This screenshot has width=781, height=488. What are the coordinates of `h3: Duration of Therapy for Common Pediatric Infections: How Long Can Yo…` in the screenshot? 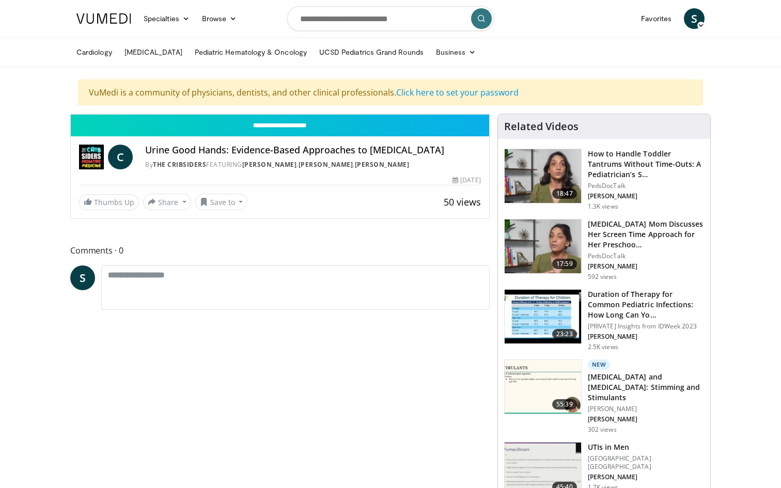 It's located at (646, 305).